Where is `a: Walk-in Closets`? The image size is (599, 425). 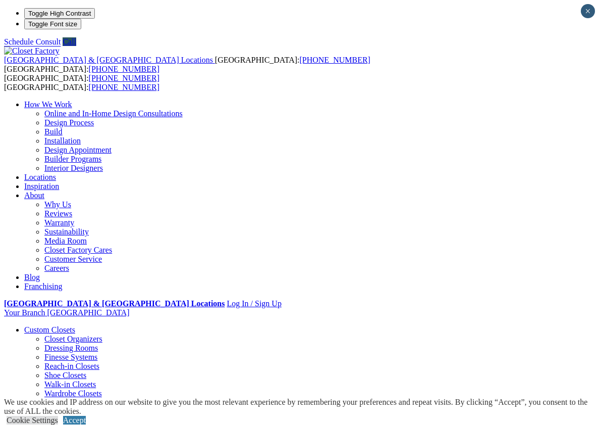 a: Walk-in Closets is located at coordinates (70, 384).